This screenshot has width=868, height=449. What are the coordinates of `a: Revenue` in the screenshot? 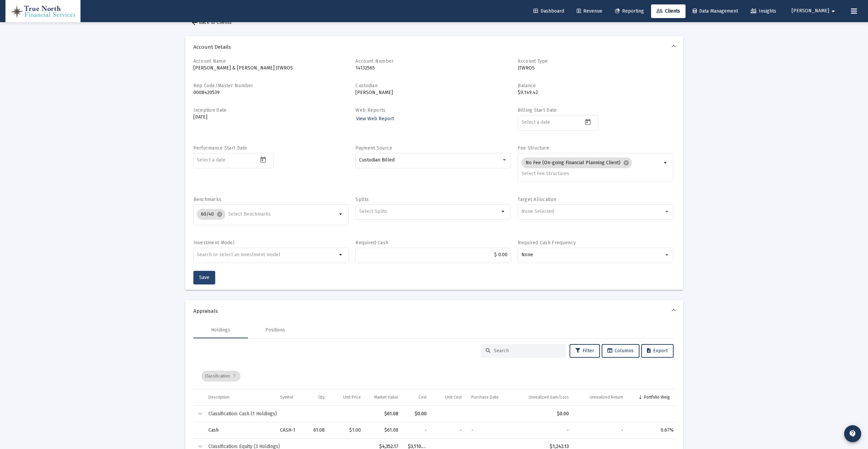 It's located at (589, 11).